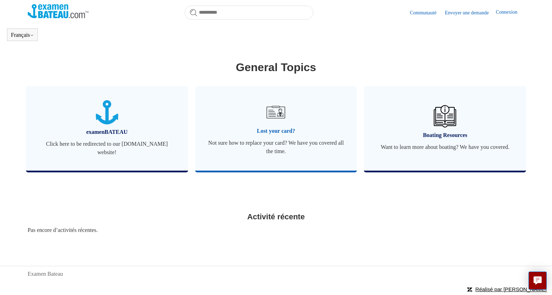  Describe the element at coordinates (276, 131) in the screenshot. I see `span: Lost your card?` at that location.